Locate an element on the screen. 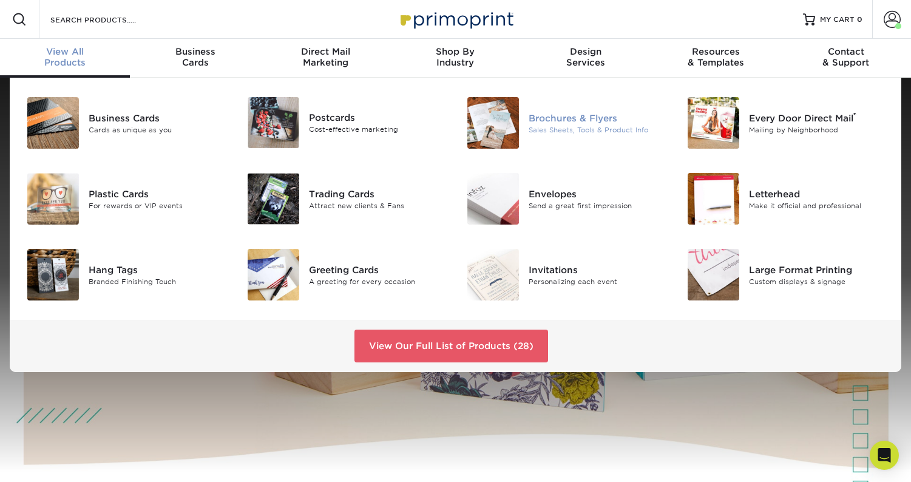  span: Contact is located at coordinates (846, 52).